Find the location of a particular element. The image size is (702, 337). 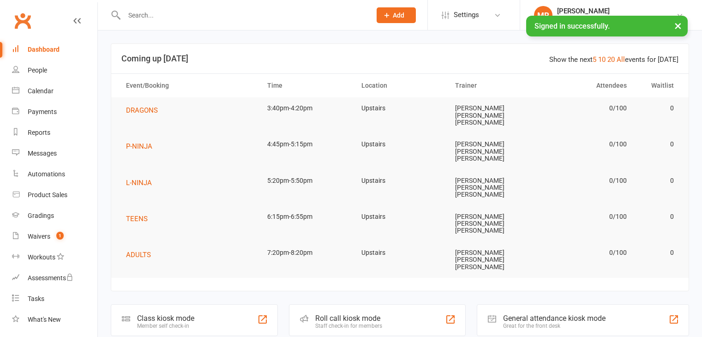

a: Product Sales is located at coordinates (54, 195).